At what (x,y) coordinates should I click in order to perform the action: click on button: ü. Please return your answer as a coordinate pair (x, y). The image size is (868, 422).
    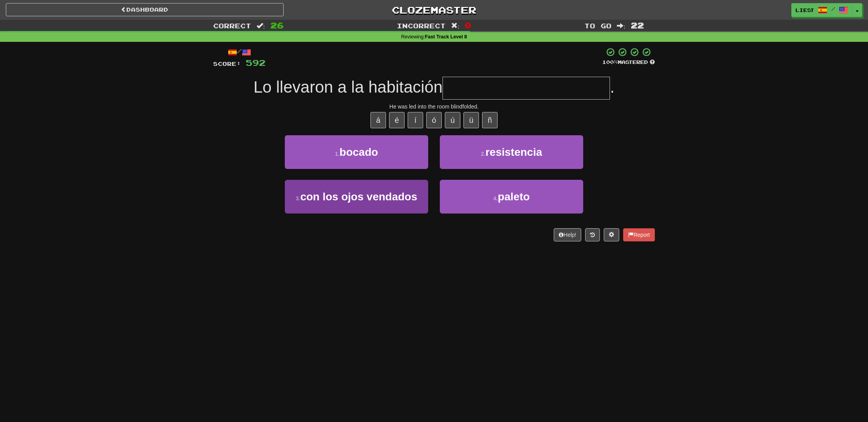
    Looking at the image, I should click on (471, 120).